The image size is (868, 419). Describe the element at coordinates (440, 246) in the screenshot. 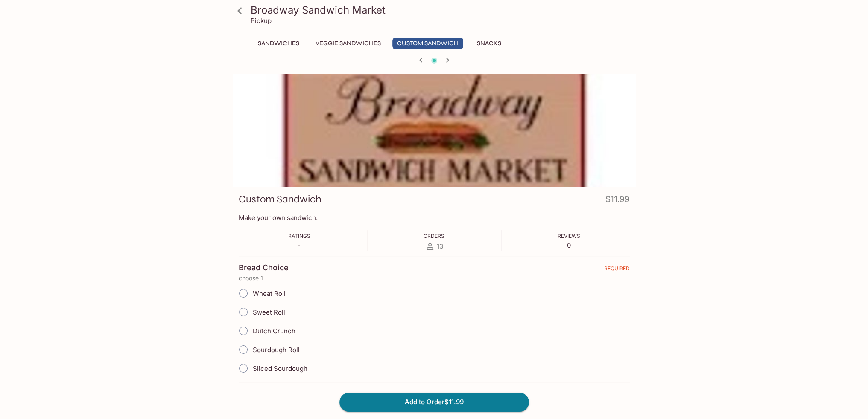

I see `span: 13` at that location.